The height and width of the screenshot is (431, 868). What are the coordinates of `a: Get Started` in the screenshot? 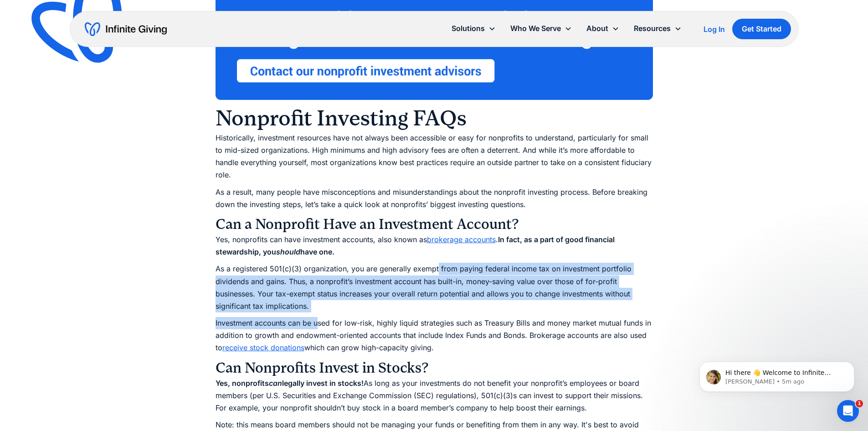 It's located at (761, 29).